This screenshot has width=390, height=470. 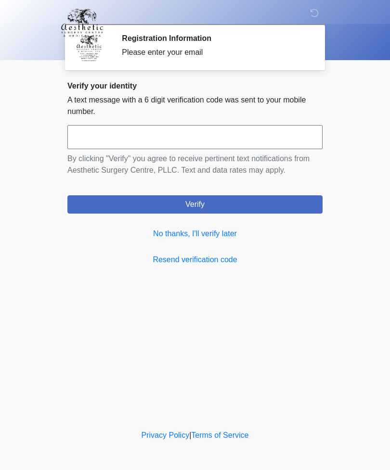 I want to click on a: Privacy Policy, so click(x=166, y=435).